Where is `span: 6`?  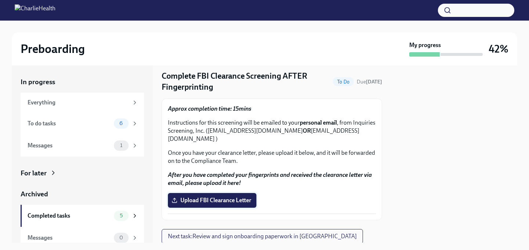
span: 6 is located at coordinates (121, 123).